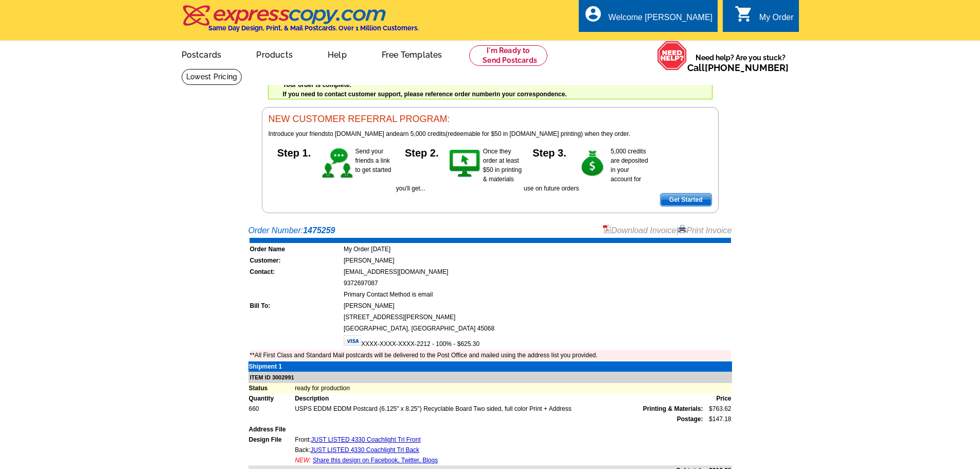 This screenshot has width=980, height=469. I want to click on i: shopping_cart, so click(743, 14).